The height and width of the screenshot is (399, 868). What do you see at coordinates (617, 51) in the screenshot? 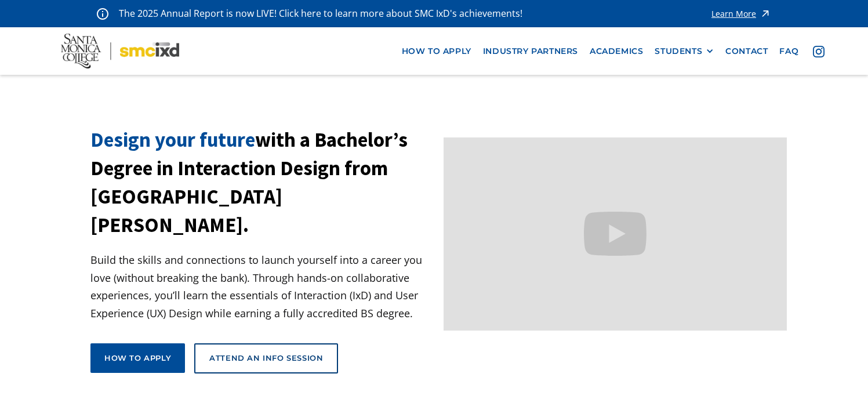
I see `a: Academics` at bounding box center [617, 51].